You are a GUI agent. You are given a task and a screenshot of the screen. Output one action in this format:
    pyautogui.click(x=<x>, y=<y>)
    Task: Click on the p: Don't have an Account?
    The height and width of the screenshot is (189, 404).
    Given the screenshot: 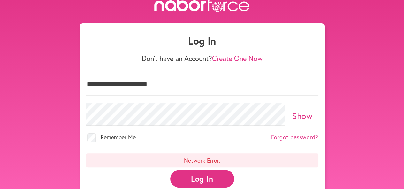 What is the action you would take?
    pyautogui.click(x=202, y=58)
    